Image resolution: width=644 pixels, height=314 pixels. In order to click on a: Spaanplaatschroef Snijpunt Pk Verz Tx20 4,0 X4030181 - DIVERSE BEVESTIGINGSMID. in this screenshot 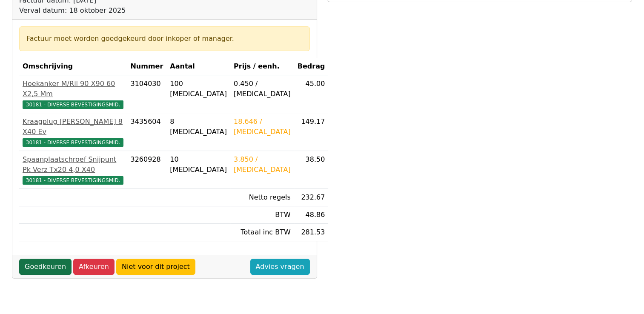, I will do `click(73, 170)`.